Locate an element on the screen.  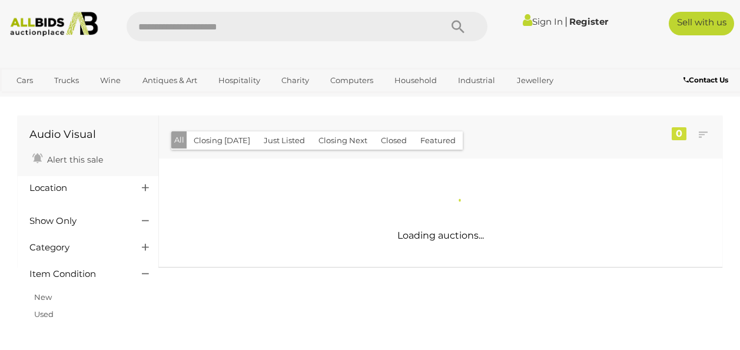
button: Featured is located at coordinates (438, 140).